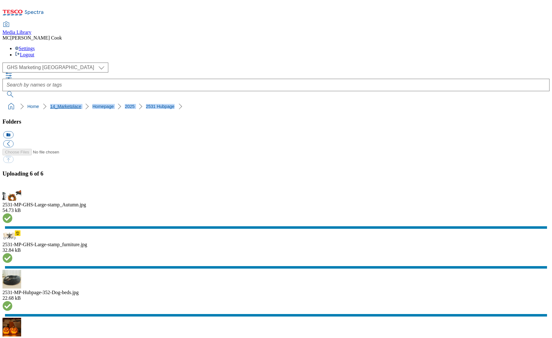  What do you see at coordinates (33, 106) in the screenshot?
I see `a: Home` at bounding box center [33, 106].